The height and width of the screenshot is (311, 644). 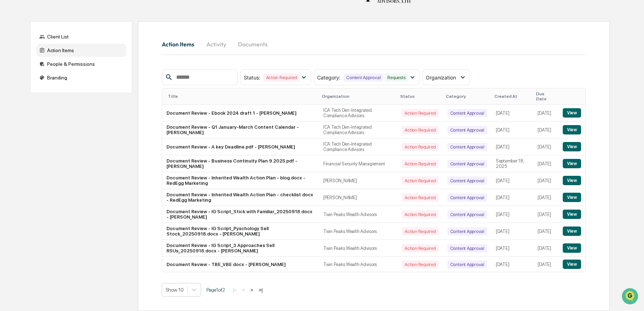 I want to click on div: Client List, so click(x=81, y=37).